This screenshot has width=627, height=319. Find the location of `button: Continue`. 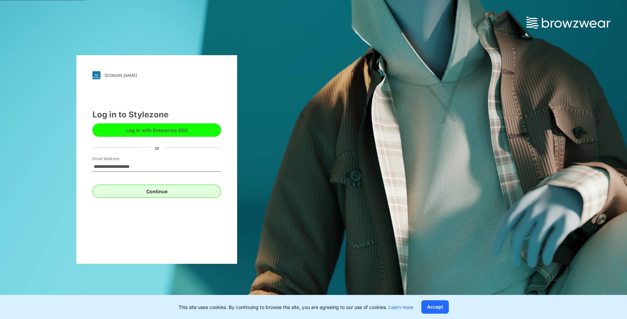

button: Continue is located at coordinates (157, 191).